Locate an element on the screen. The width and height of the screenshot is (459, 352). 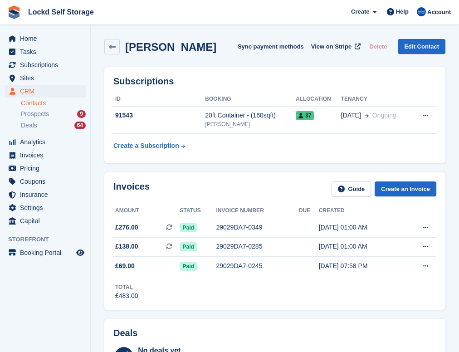
a: Create a Subscription is located at coordinates (149, 145).